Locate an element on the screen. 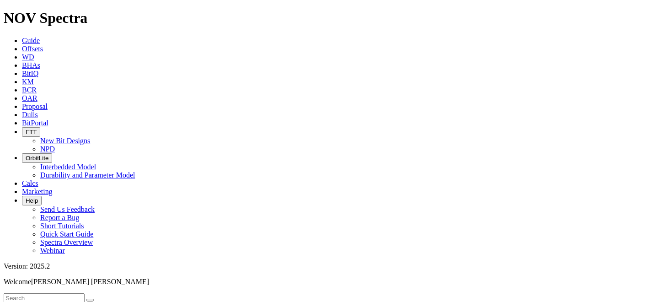 The width and height of the screenshot is (646, 302). a: Dulls is located at coordinates (30, 114).